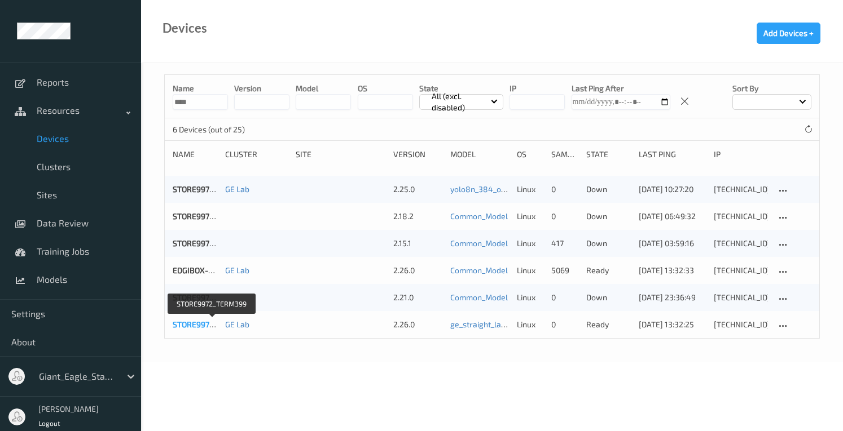  I want to click on div: 2.25.0, so click(417, 190).